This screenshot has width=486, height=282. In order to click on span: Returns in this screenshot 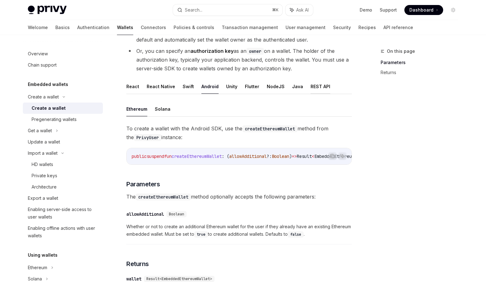, I will do `click(138, 264)`.